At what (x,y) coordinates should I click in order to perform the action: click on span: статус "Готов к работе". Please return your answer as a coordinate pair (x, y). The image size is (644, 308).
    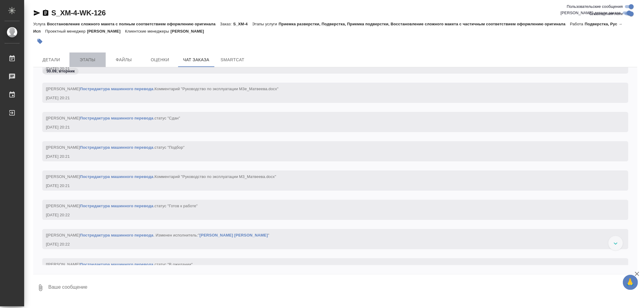
    Looking at the image, I should click on (176, 206).